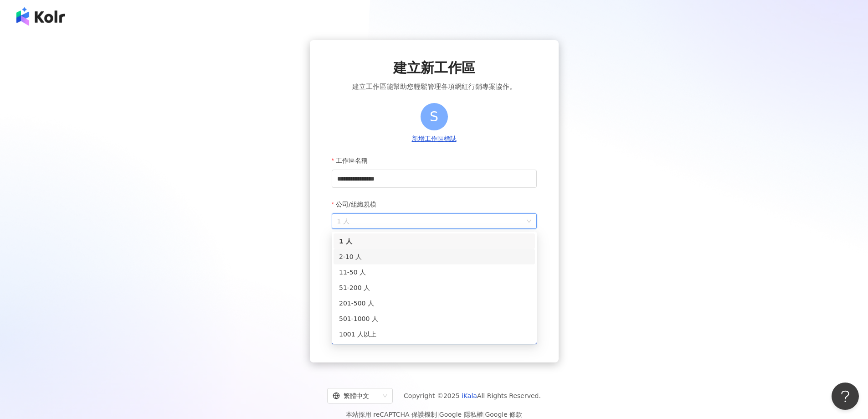 The width and height of the screenshot is (868, 419). Describe the element at coordinates (472, 396) in the screenshot. I see `span: Copyright © 2025 All Rights Reserved.` at that location.